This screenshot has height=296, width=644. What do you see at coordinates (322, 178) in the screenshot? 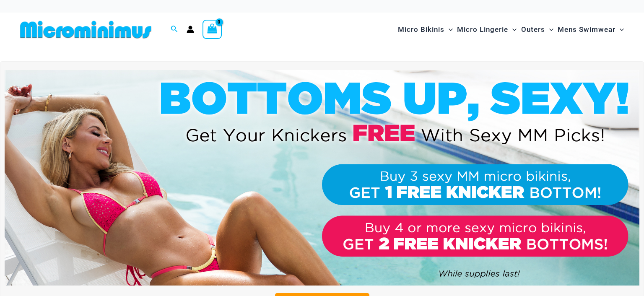
I see `img: Buy 3 or 4 Bikinis Get Free Knicker Promo` at bounding box center [322, 178].